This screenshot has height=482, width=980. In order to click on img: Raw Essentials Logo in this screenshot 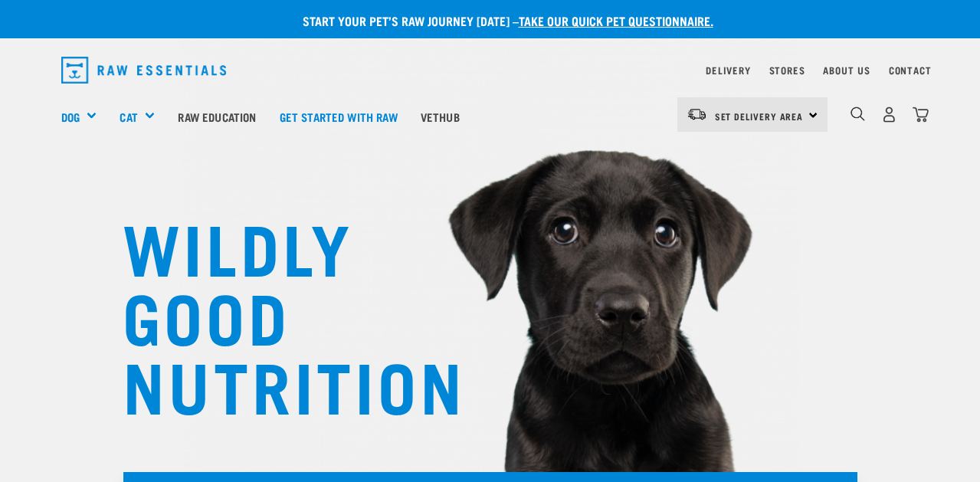, I will do `click(144, 70)`.